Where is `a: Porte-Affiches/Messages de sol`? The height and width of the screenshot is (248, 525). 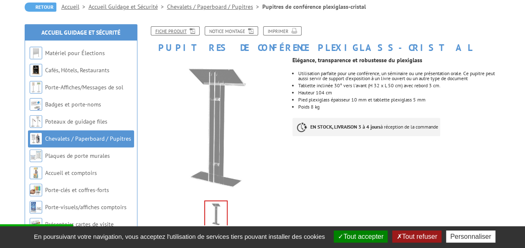 a: Porte-Affiches/Messages de sol is located at coordinates (84, 87).